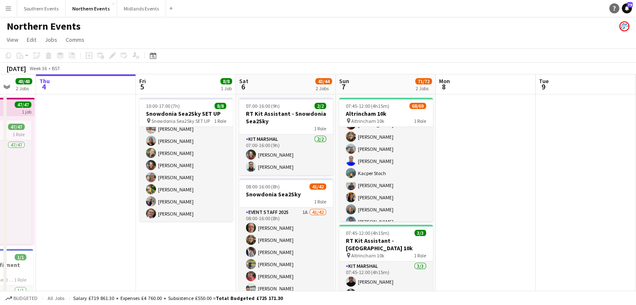 Image resolution: width=636 pixels, height=305 pixels. I want to click on div: BST, so click(56, 68).